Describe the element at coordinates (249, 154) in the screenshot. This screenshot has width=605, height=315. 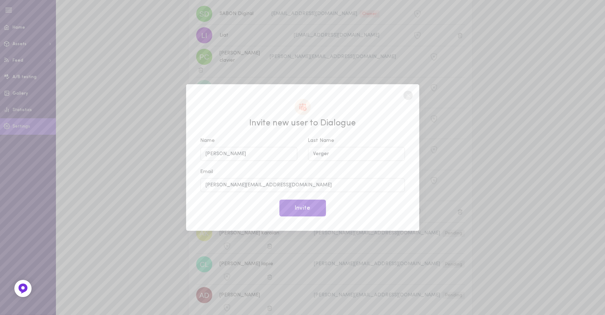
I see `input: Name` at that location.